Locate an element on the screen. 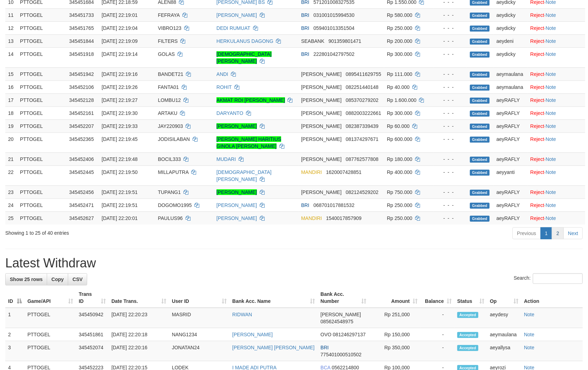 The width and height of the screenshot is (588, 370). span: Copy 082387339439 to clipboard is located at coordinates (362, 126).